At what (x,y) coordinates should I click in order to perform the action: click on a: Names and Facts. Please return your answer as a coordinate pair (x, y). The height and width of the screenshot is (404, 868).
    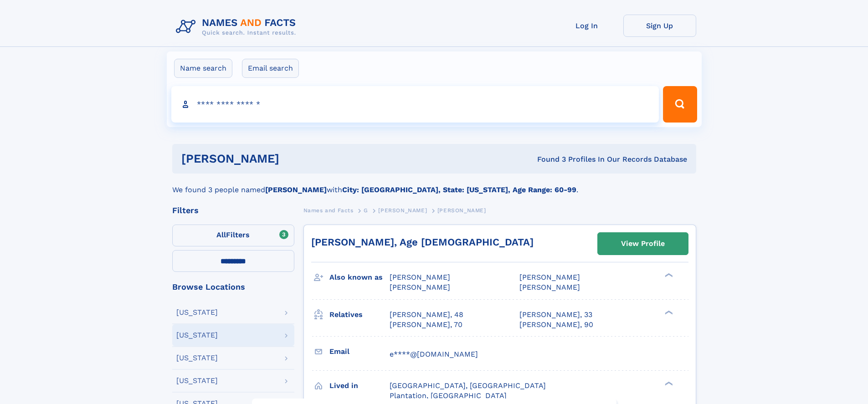
    Looking at the image, I should click on (328, 210).